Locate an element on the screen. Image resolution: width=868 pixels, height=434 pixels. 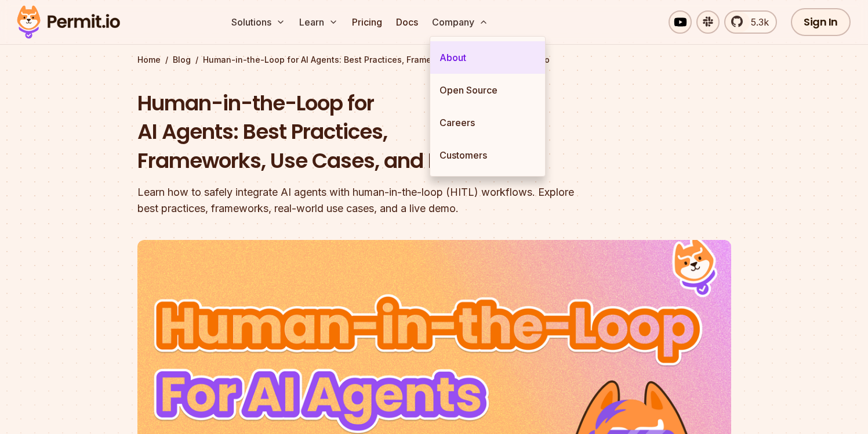
div: Learn how to safely integrate AI agents with human-in-the-loop (HITL) workflows. Explore best pra... is located at coordinates (361, 200).